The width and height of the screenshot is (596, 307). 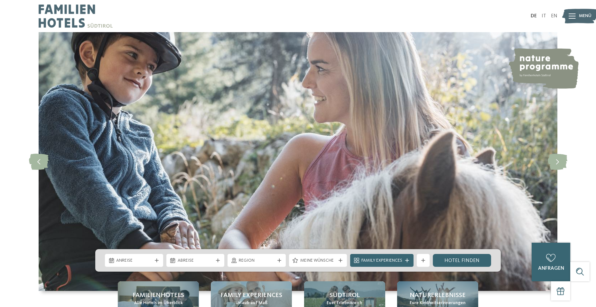 I want to click on a: Hotel finden, so click(x=461, y=260).